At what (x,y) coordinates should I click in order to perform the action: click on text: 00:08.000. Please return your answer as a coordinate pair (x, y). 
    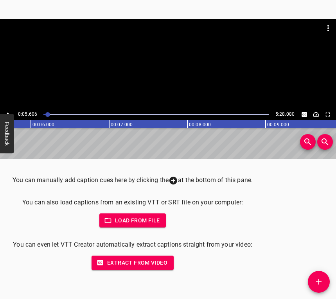
    Looking at the image, I should click on (200, 125).